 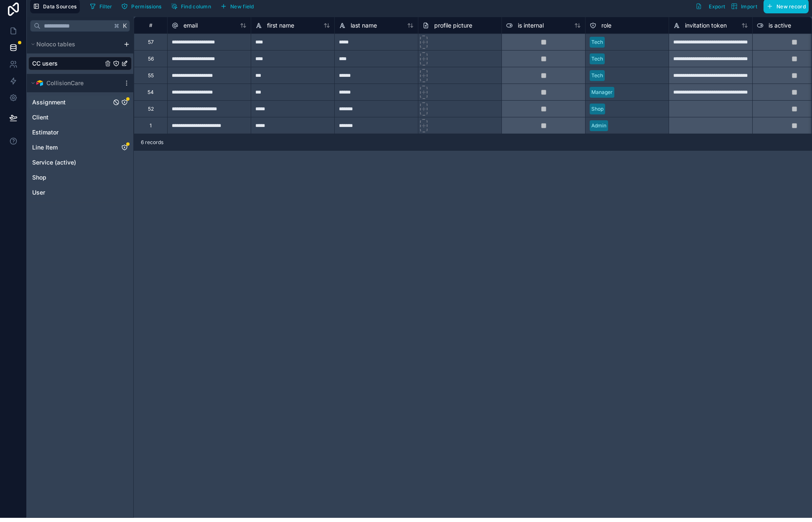 What do you see at coordinates (60, 6) in the screenshot?
I see `span: Data Sources` at bounding box center [60, 6].